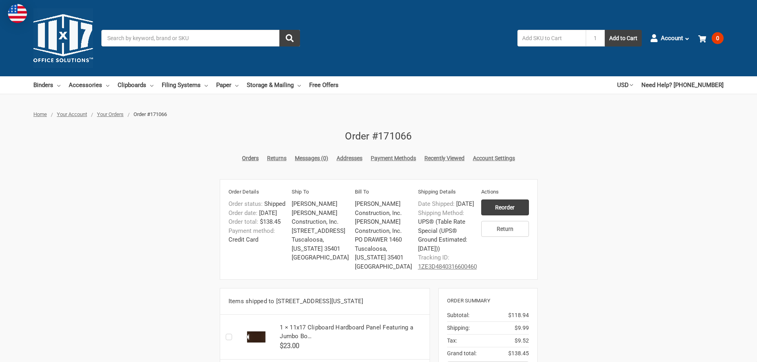  I want to click on dt: Tracking ID:, so click(433, 257).